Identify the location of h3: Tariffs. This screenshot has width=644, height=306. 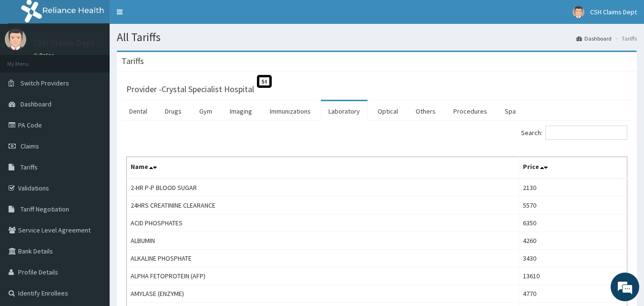
(132, 61).